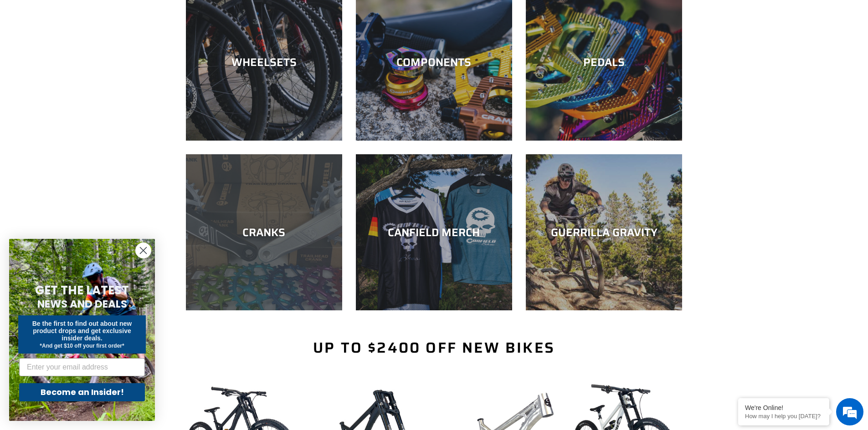  Describe the element at coordinates (433, 232) in the screenshot. I see `div: CANFIELD MERCH` at that location.